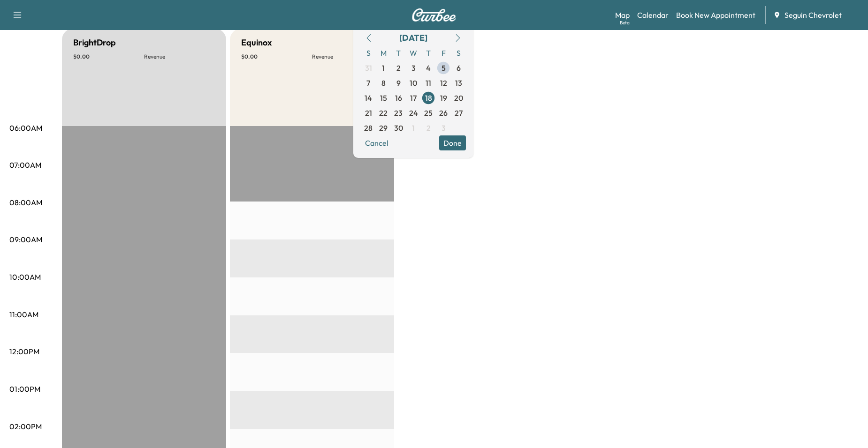 The width and height of the screenshot is (868, 448). I want to click on a: MapBeta, so click(622, 15).